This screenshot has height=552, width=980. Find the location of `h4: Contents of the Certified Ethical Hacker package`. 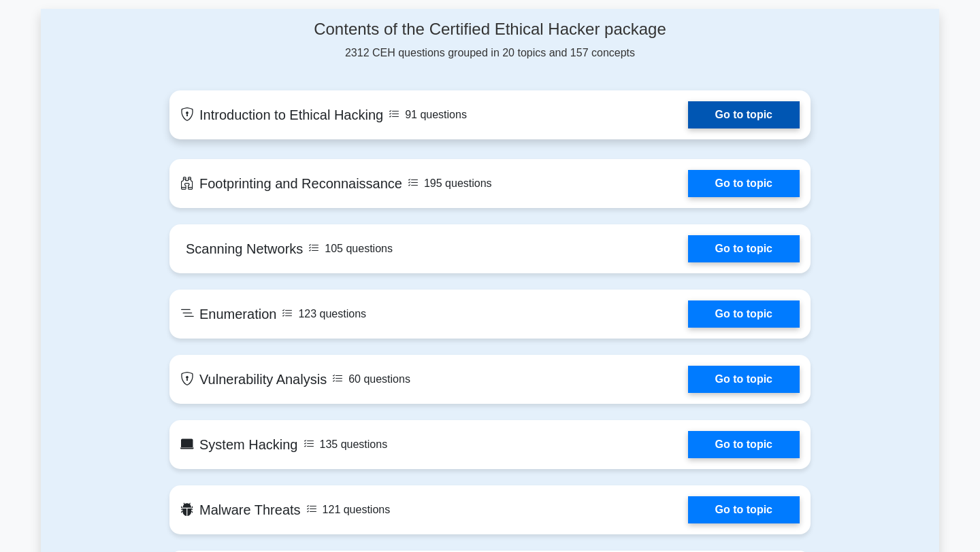

h4: Contents of the Certified Ethical Hacker package is located at coordinates (490, 29).